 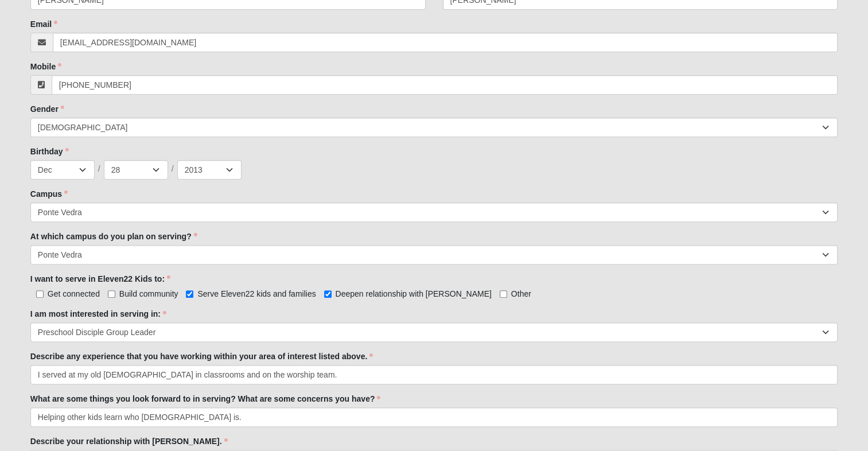 What do you see at coordinates (503, 294) in the screenshot?
I see `input: Other` at bounding box center [503, 294].